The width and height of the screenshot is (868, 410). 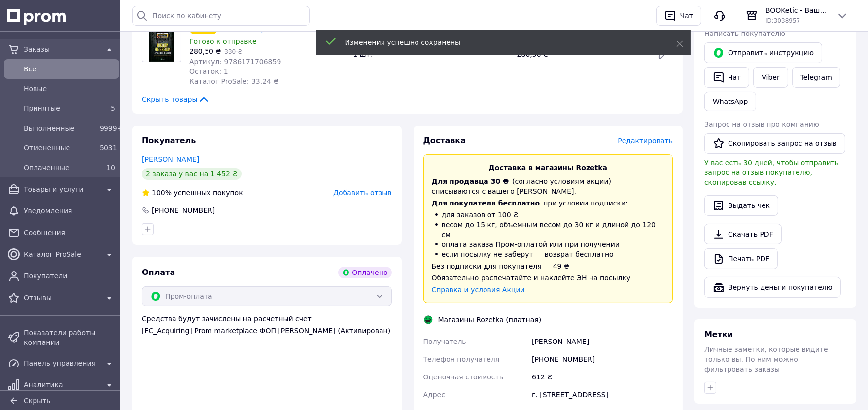 I want to click on span: Скрыть товары, so click(x=175, y=99).